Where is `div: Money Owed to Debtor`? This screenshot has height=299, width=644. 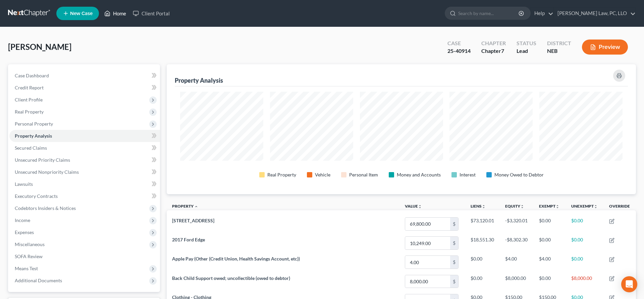
div: Money Owed to Debtor is located at coordinates (519, 175).